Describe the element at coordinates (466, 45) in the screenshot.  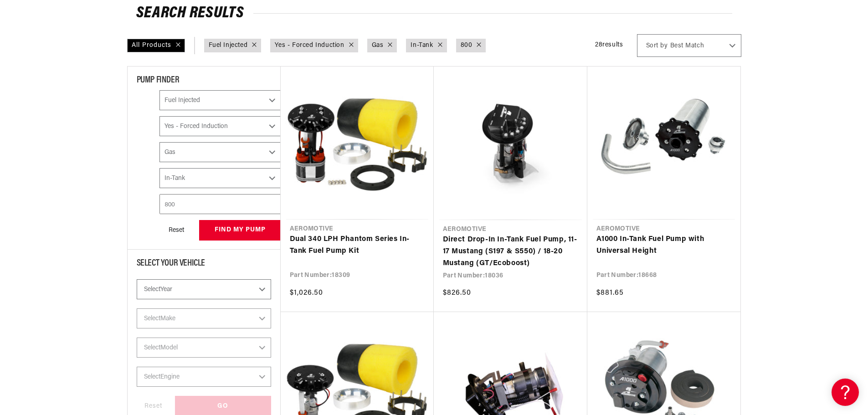
I see `a: 800` at that location.